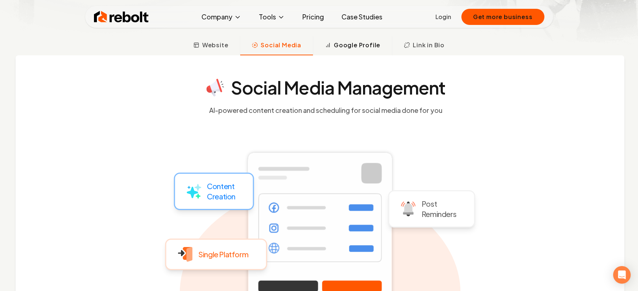 Image resolution: width=638 pixels, height=291 pixels. What do you see at coordinates (353, 46) in the screenshot?
I see `button: Google Profile` at bounding box center [353, 46].